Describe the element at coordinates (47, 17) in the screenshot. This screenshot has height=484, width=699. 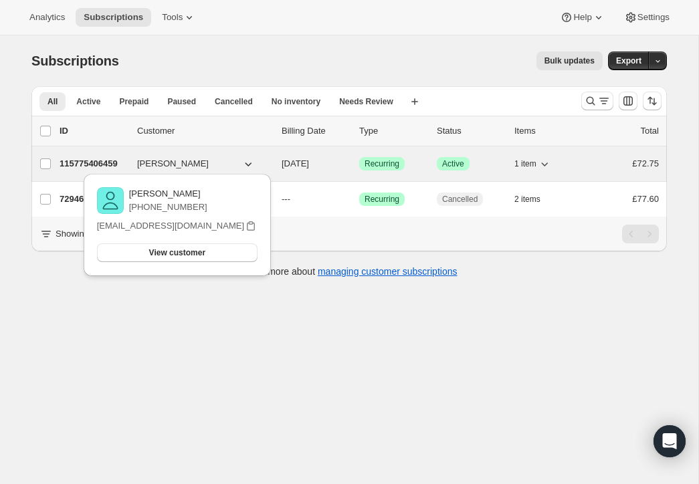
I see `button: Analytics` at that location.